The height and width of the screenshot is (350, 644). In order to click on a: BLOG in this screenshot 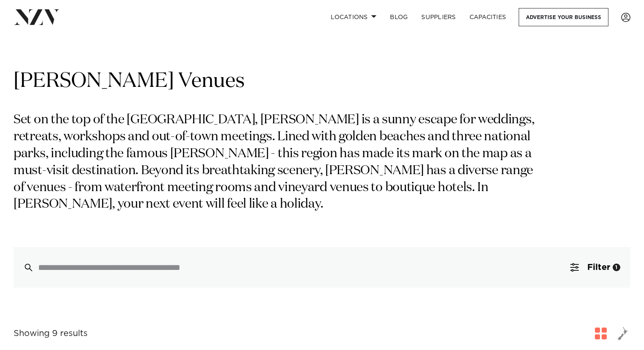, I will do `click(399, 17)`.